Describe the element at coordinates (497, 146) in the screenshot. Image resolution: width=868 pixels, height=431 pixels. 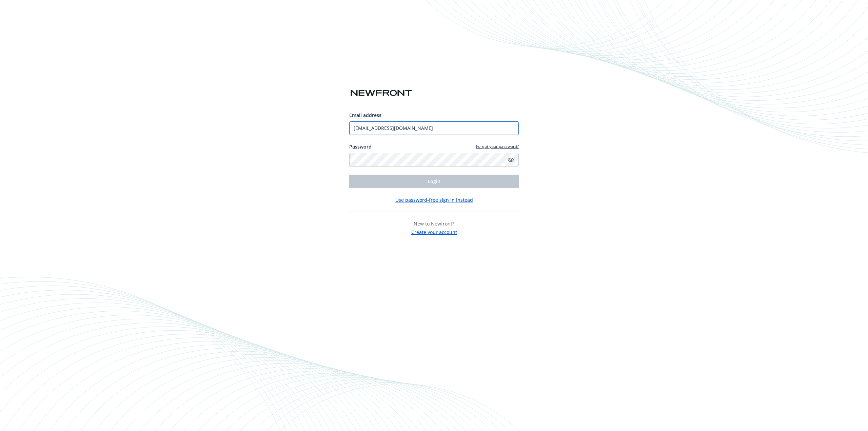
I see `a: Forgot your password?` at that location.